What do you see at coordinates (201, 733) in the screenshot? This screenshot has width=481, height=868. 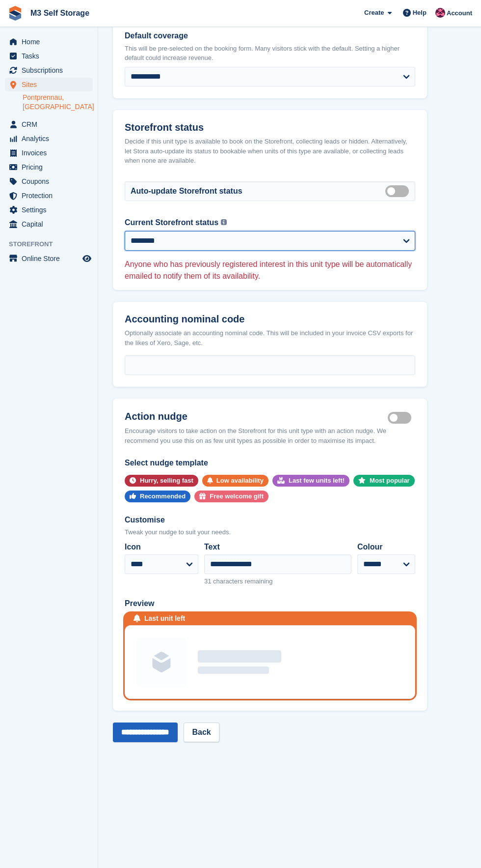 I see `a: Back` at bounding box center [201, 733].